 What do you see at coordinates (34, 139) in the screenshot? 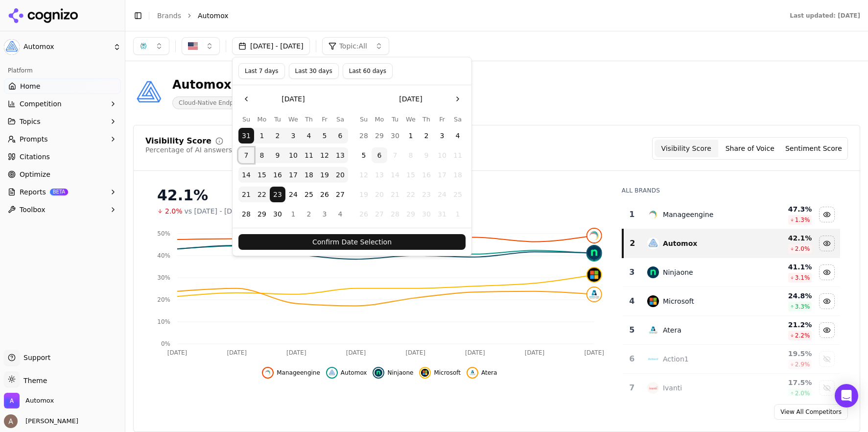
I see `span: Prompts` at bounding box center [34, 139].